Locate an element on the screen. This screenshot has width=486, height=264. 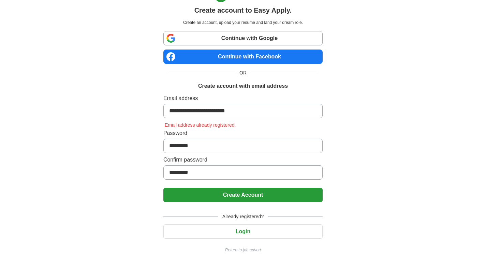
button: Create Account is located at coordinates (243, 195).